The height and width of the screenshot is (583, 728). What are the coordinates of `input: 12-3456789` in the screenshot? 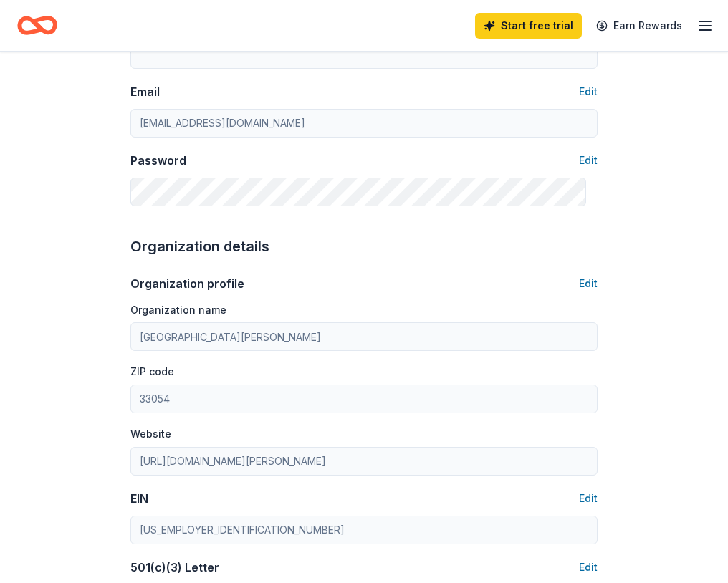 It's located at (364, 530).